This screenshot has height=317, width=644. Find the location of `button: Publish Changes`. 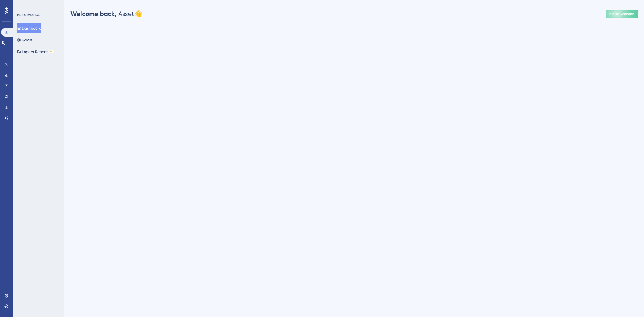

button: Publish Changes is located at coordinates (621, 14).